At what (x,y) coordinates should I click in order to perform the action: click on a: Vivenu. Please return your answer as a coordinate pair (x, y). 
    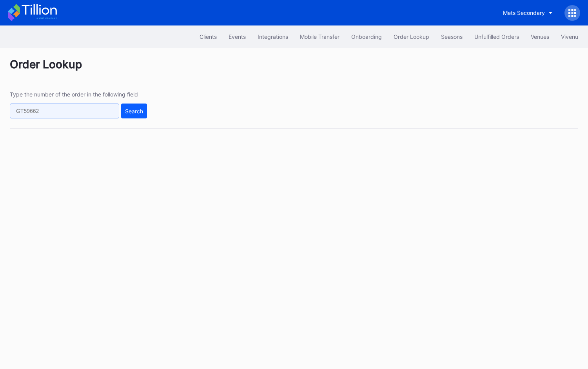
    Looking at the image, I should click on (570, 37).